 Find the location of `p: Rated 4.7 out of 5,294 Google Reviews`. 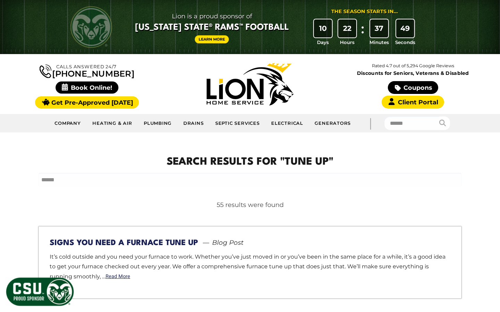

p: Rated 4.7 out of 5,294 Google Reviews is located at coordinates (413, 66).